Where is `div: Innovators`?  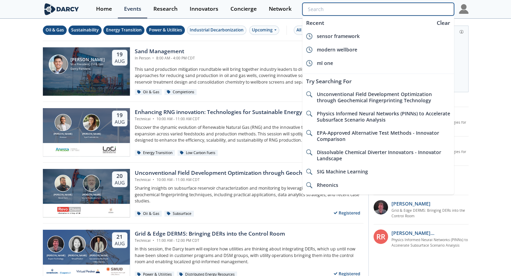
div: Innovators is located at coordinates (204, 9).